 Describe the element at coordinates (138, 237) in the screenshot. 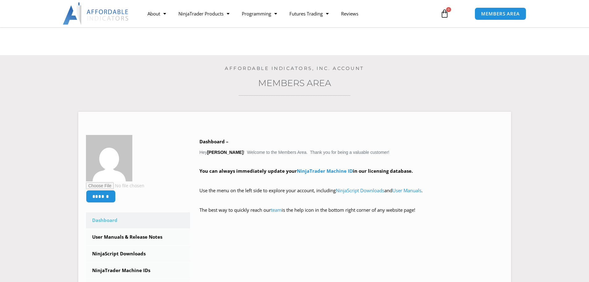

I see `a: User Manuals & Release Notes` at that location.